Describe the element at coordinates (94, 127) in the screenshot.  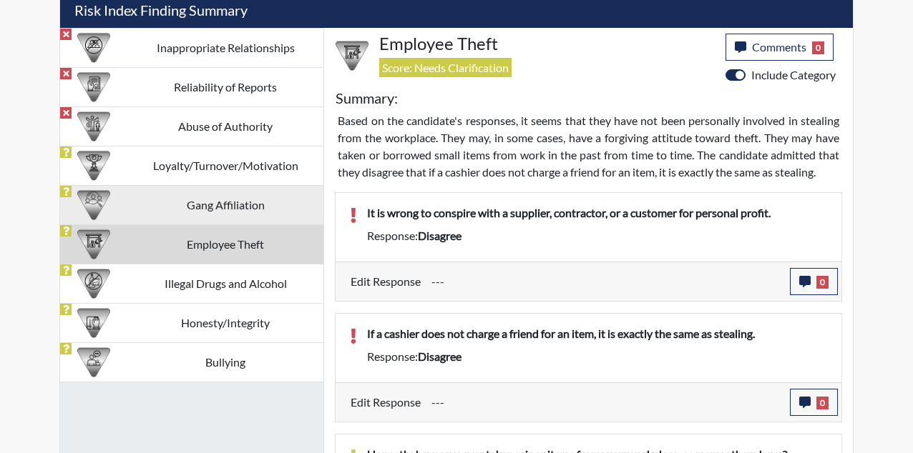
I see `img: CATEGORY%20ICON-01.94e51fac.png` at that location.